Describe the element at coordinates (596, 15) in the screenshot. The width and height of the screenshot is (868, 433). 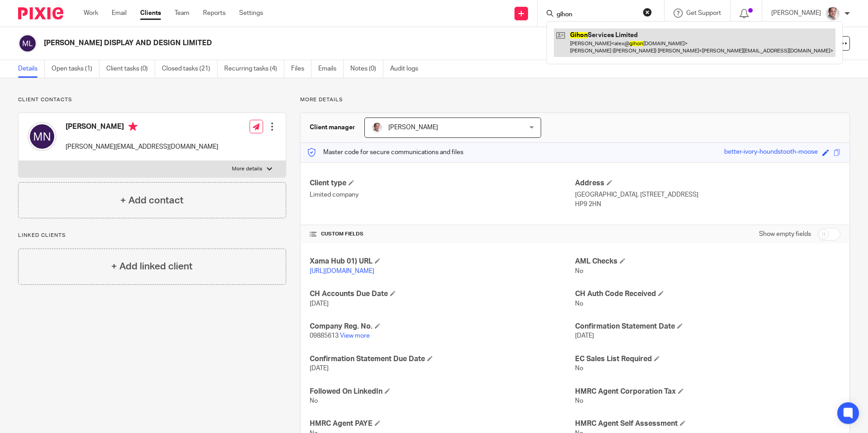
I see `input: Search` at that location.